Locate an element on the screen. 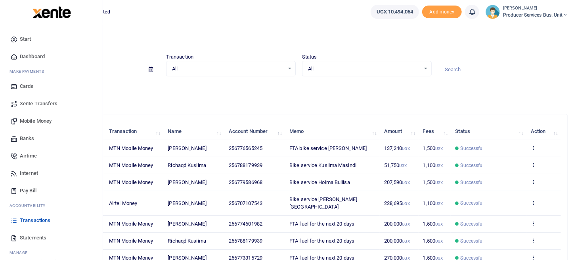 The image size is (574, 260). li: Wallet ballance is located at coordinates (395, 12).